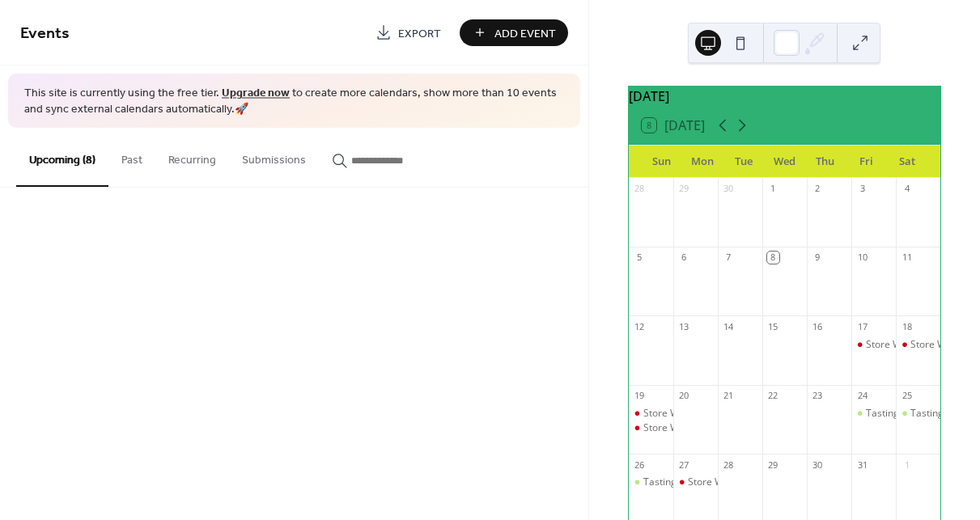 This screenshot has width=980, height=520. Describe the element at coordinates (44, 33) in the screenshot. I see `span: Events` at that location.